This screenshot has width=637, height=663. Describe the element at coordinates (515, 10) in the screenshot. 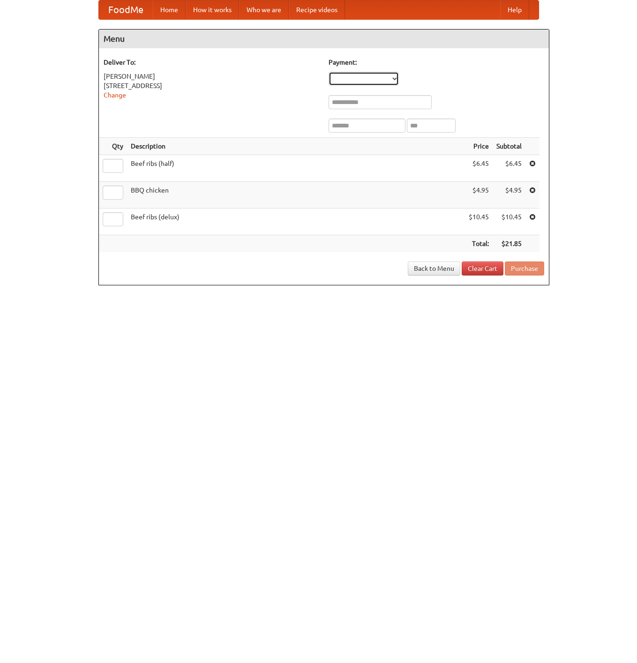

I see `a: Help` at that location.